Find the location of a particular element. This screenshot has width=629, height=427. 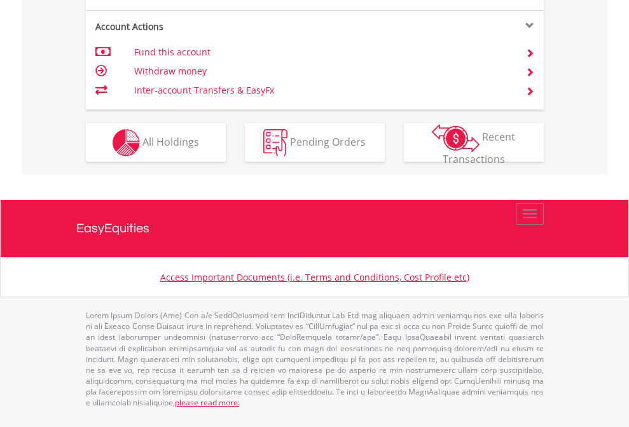

td: Inter-account Transfers & EasyFx is located at coordinates (322, 90).